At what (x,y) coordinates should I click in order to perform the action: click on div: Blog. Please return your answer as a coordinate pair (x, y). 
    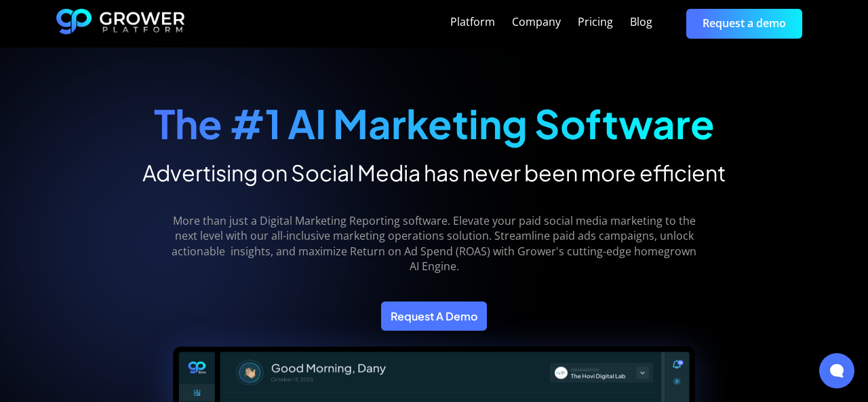
    Looking at the image, I should click on (641, 22).